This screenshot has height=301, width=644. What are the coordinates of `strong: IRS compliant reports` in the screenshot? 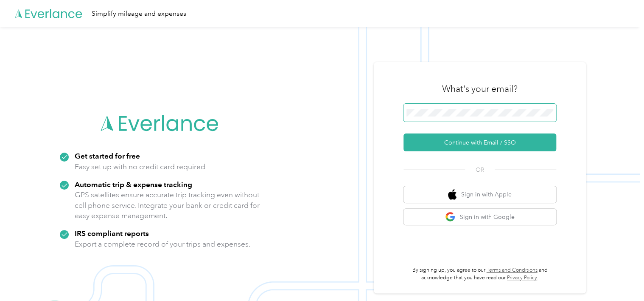 It's located at (112, 233).